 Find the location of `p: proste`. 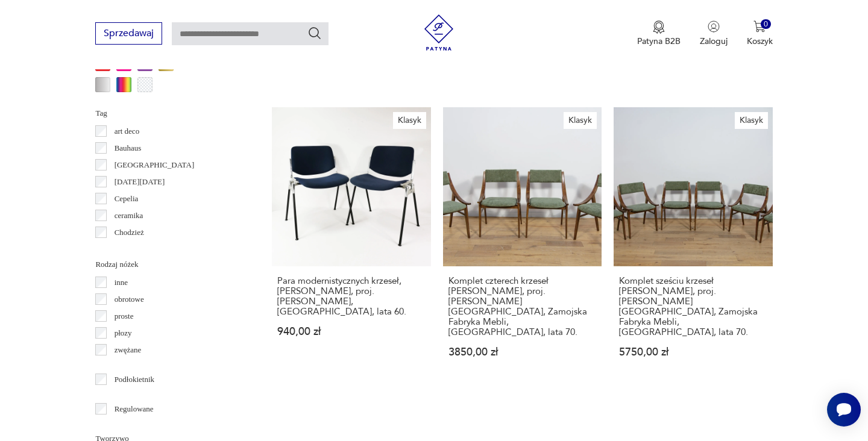

p: proste is located at coordinates (124, 316).